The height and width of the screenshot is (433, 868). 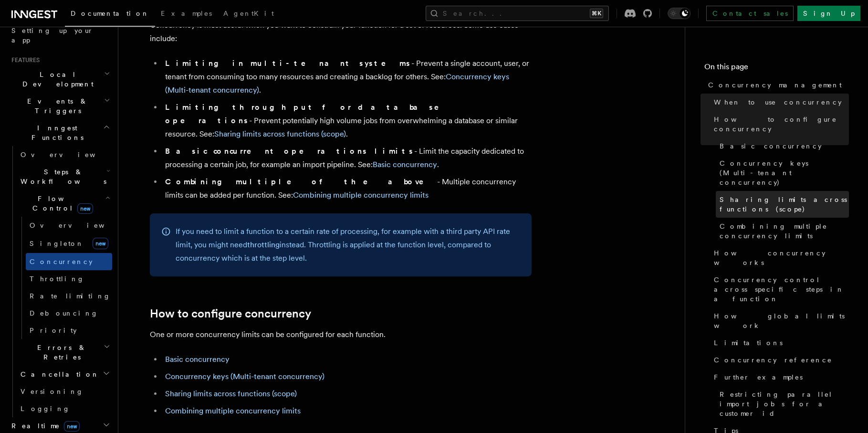 I want to click on a: Limitations, so click(x=779, y=343).